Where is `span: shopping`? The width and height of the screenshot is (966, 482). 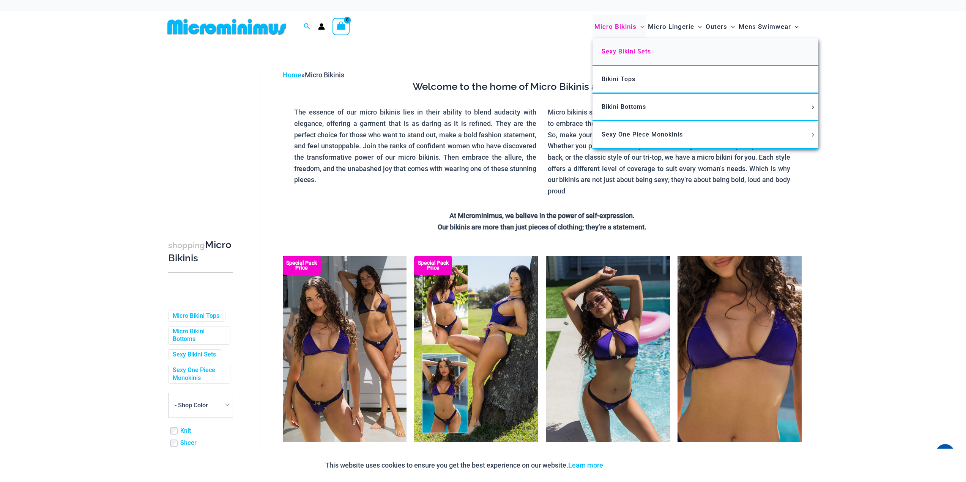 span: shopping is located at coordinates (186, 245).